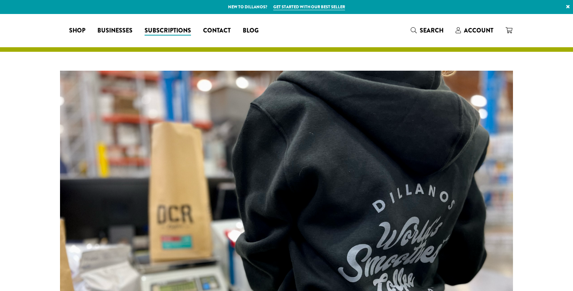 The height and width of the screenshot is (291, 573). Describe the element at coordinates (77, 31) in the screenshot. I see `span: Shop` at that location.